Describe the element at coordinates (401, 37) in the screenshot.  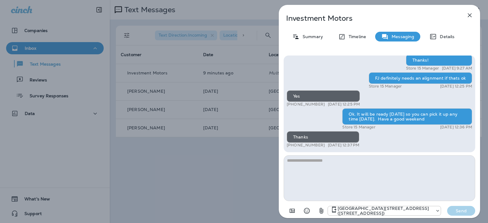
I see `p: Messaging` at that location.